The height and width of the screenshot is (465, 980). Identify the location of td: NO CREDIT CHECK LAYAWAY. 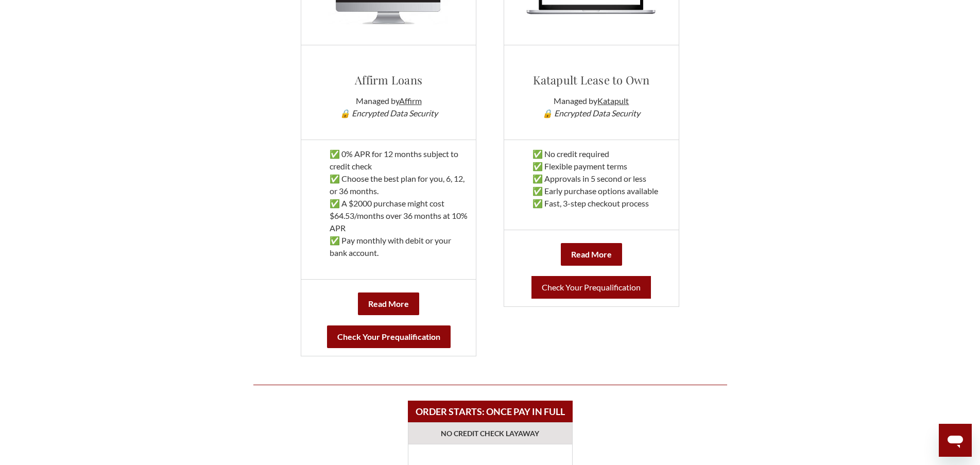
(490, 433).